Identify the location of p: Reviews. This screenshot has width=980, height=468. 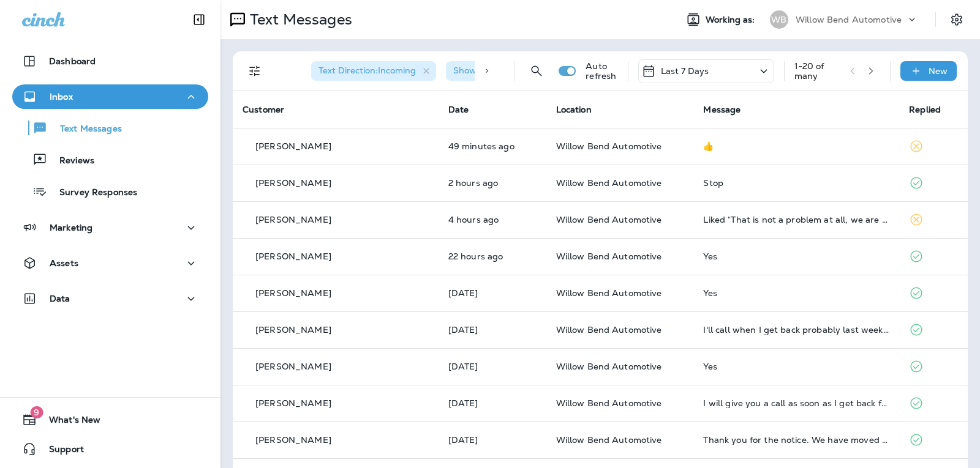
(71, 161).